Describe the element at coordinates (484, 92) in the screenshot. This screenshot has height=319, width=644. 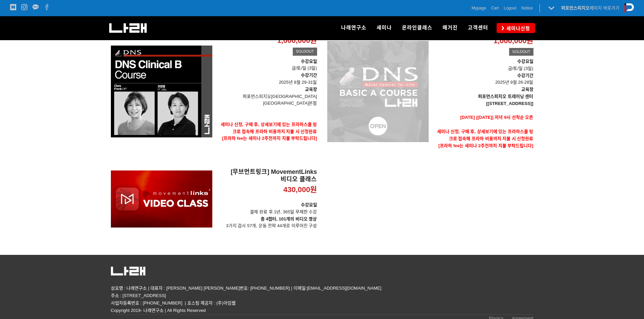
I see `a: [DNS 2025 - CLINICAL Basic A Course] 1,000,000원 SOLDOUT 수강요일금/토/일 (3일)수강기간 2025년 9월 26-28일교육장퍼포먼스...` at that location.